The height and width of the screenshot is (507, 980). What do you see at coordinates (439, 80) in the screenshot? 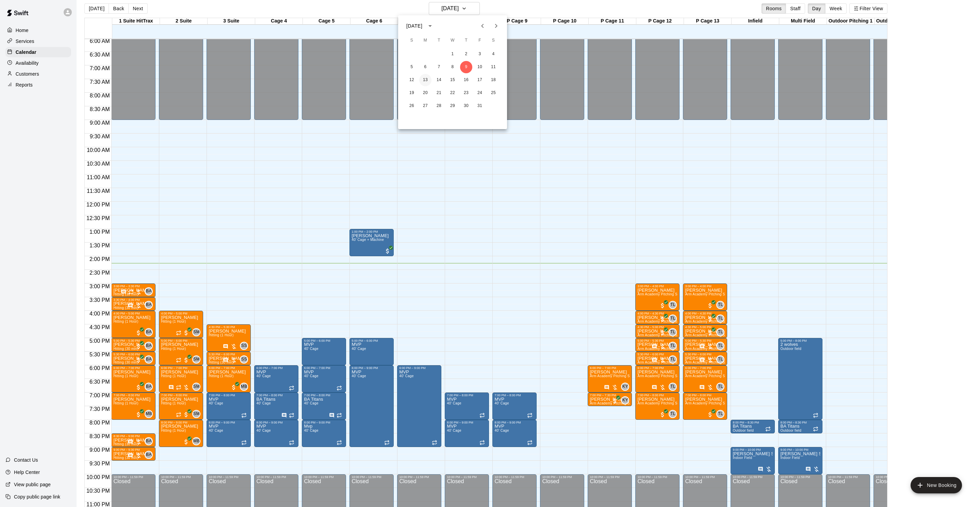
I see `button: 14` at bounding box center [439, 80].